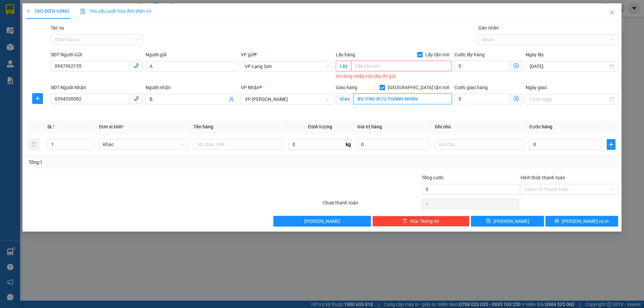 The width and height of the screenshot is (644, 308). What do you see at coordinates (346, 88) in the screenshot?
I see `span: Giao hàng` at bounding box center [346, 88].